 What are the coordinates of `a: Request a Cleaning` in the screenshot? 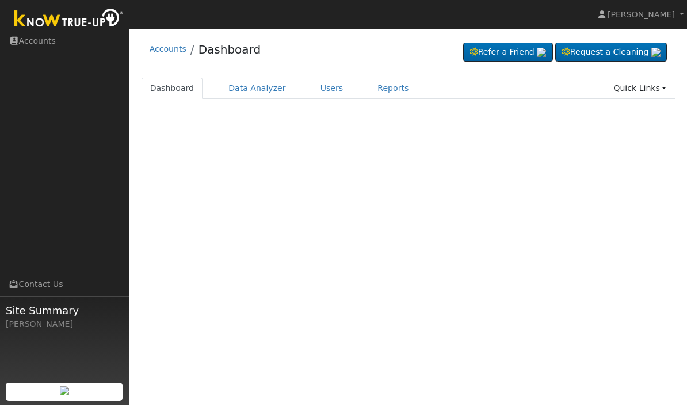 It's located at (611, 52).